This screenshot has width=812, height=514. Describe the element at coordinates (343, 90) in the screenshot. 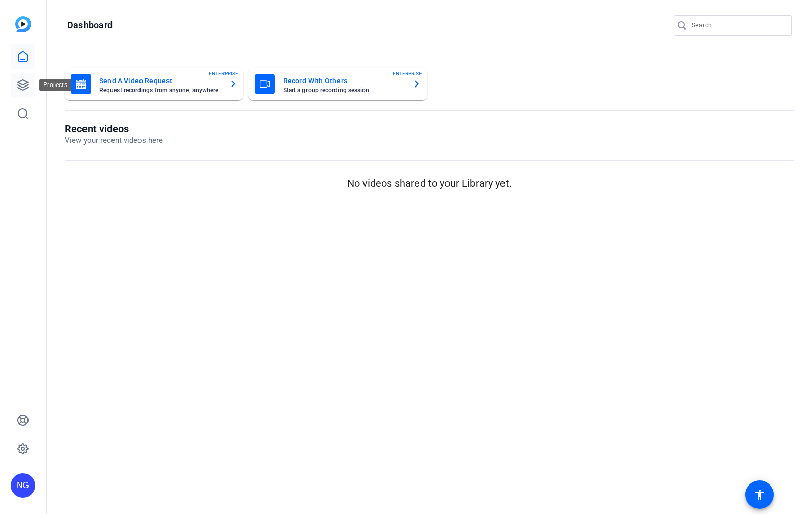

I see `mat-card-subtitle: Start a group recording session` at that location.